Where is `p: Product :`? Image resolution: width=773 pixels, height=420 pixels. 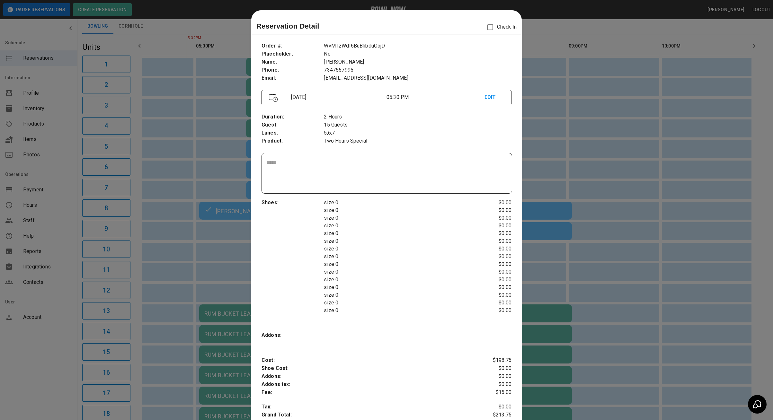 p: Product : is located at coordinates (293, 141).